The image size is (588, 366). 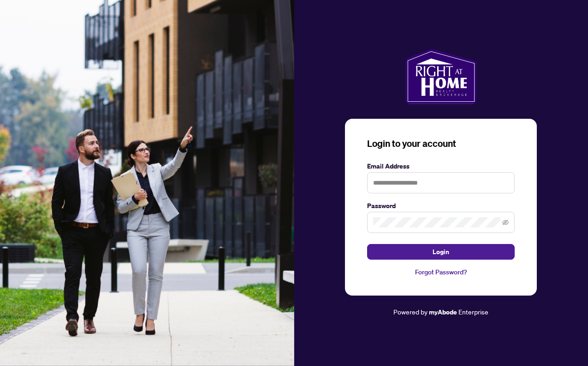 What do you see at coordinates (410, 312) in the screenshot?
I see `span: Powered by` at bounding box center [410, 312].